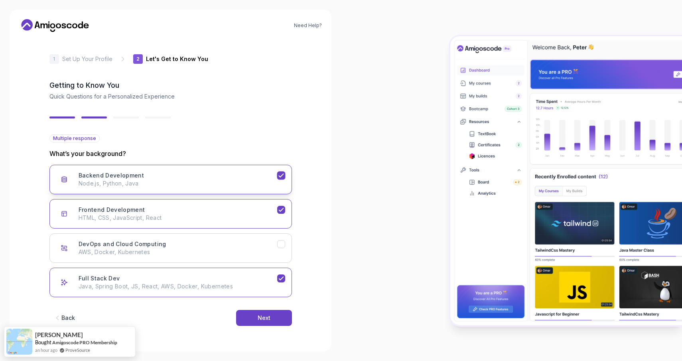 This screenshot has width=682, height=361. What do you see at coordinates (68, 318) in the screenshot?
I see `div: Back` at bounding box center [68, 318].